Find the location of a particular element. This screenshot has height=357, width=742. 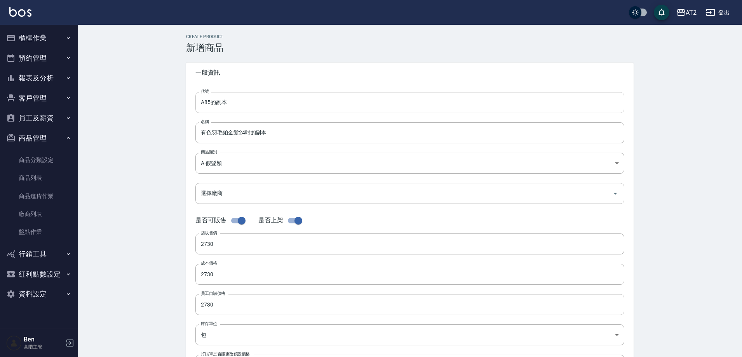

img: Person is located at coordinates (14, 343).